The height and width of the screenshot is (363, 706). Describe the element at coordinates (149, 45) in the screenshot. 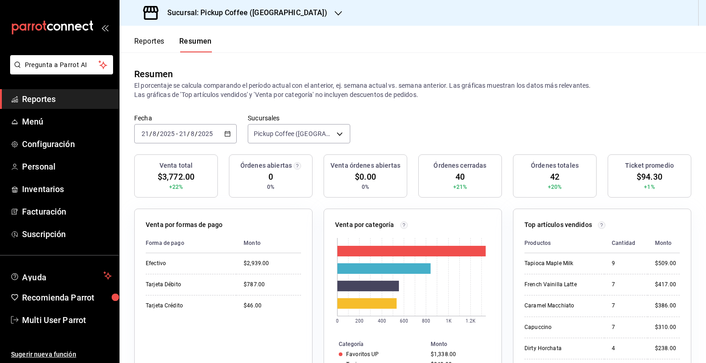

I see `button: Reportes` at that location.